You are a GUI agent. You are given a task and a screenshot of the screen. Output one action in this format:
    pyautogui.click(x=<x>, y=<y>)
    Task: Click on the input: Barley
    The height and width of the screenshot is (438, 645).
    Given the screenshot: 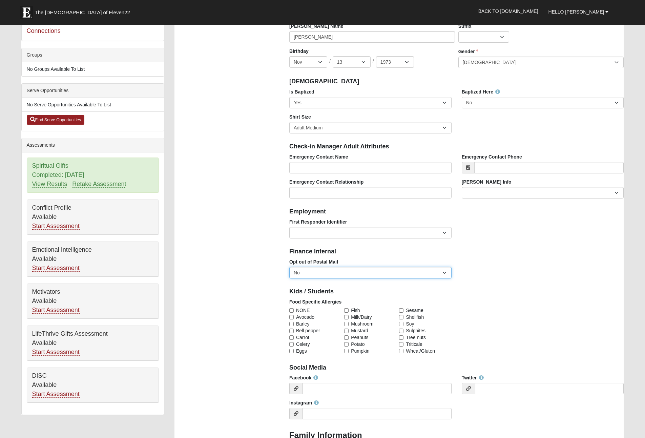 What is the action you would take?
    pyautogui.click(x=291, y=324)
    